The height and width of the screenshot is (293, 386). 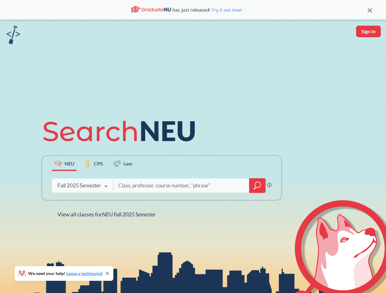 What do you see at coordinates (181, 186) in the screenshot?
I see `input: Class, professor, course number, "phrase"` at bounding box center [181, 186].